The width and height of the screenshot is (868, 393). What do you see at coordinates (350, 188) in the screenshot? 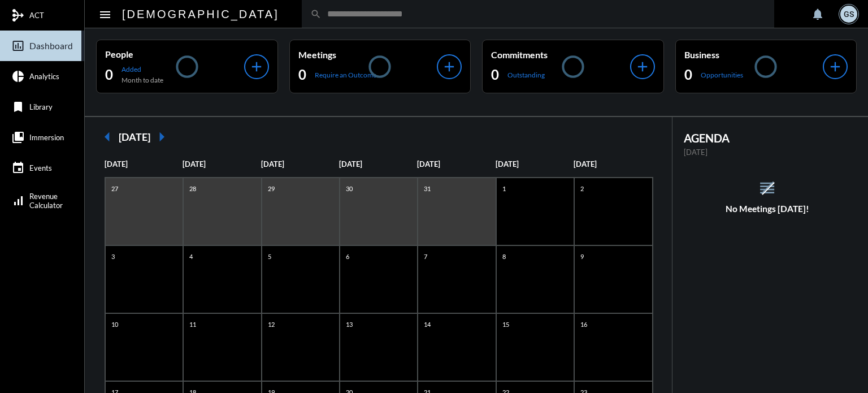
I see `p: 30` at bounding box center [350, 188].